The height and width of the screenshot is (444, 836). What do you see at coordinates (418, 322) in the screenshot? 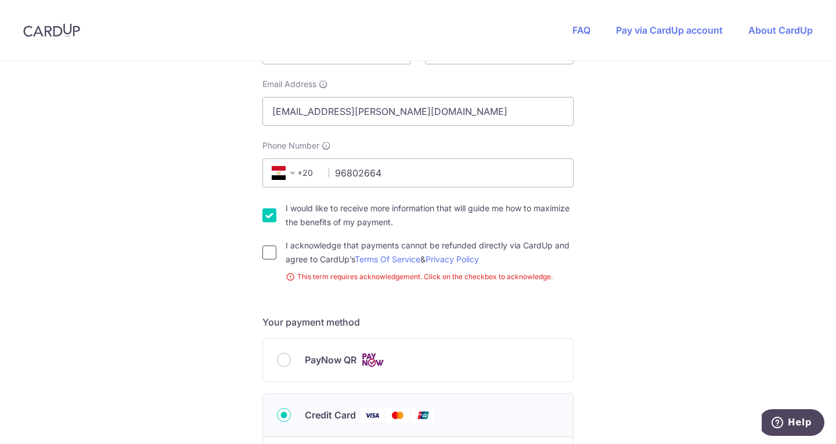
I see `h5: Your payment method` at bounding box center [418, 322].